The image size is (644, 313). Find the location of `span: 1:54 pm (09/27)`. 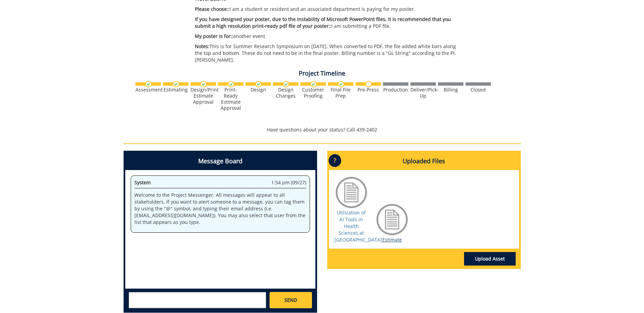

span: 1:54 pm (09/27) is located at coordinates (288, 182).